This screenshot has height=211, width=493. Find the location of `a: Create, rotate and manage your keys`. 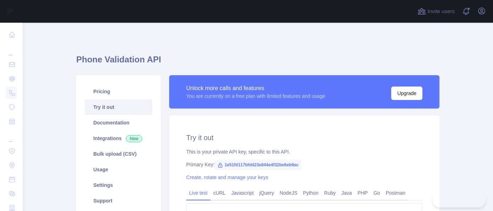

a: Create, rotate and manage your keys is located at coordinates (227, 177).